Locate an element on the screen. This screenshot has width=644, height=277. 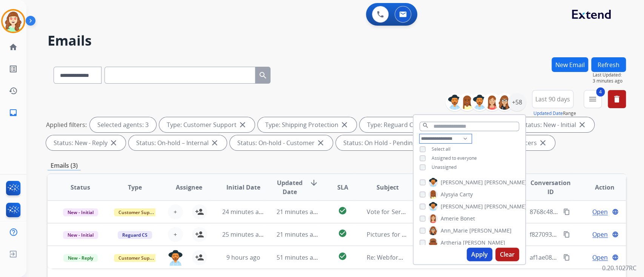
span: 9 hours ago is located at coordinates (243, 257).